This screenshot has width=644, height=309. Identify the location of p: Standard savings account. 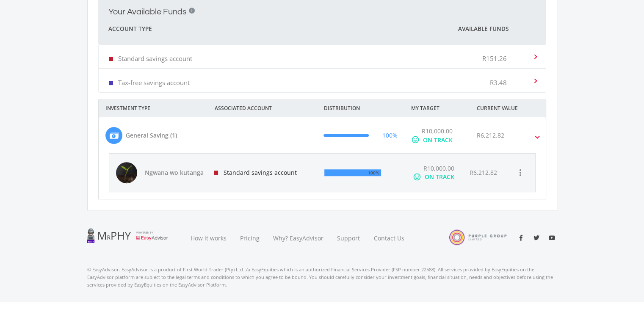
(155, 58).